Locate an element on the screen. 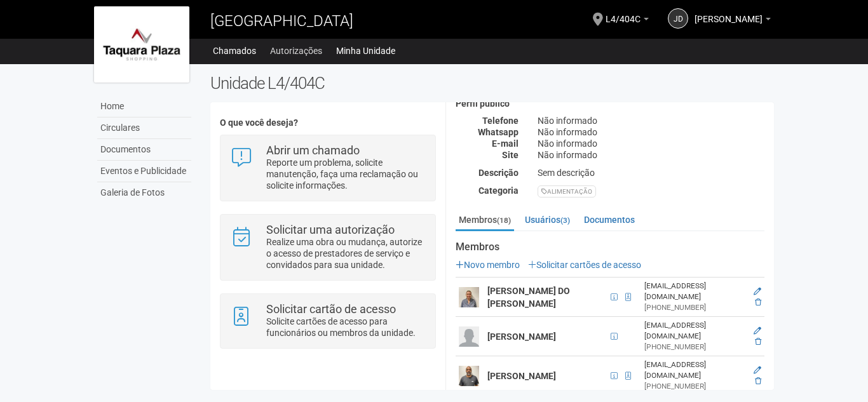 The height and width of the screenshot is (402, 868). a: Novo membro is located at coordinates (487, 265).